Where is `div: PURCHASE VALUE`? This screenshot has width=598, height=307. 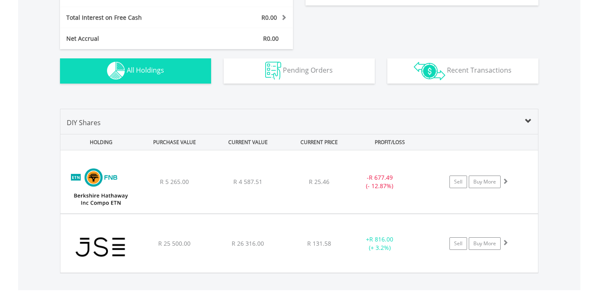
div: PURCHASE VALUE is located at coordinates (175, 142).